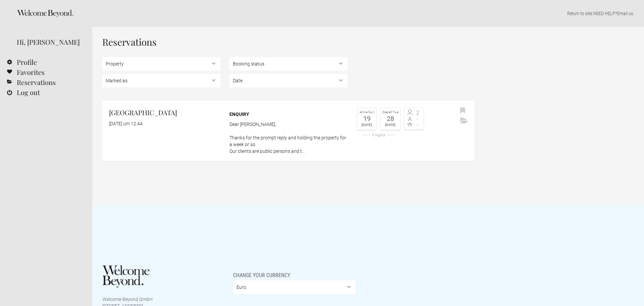 This screenshot has width=644, height=306. What do you see at coordinates (391, 118) in the screenshot?
I see `div: 28` at bounding box center [391, 118].